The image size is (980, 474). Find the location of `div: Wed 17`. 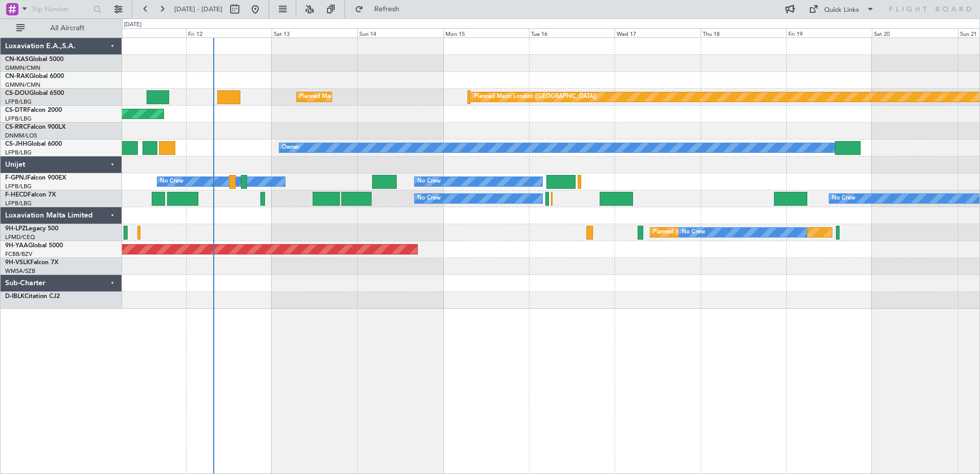

div: Wed 17 is located at coordinates (657, 33).